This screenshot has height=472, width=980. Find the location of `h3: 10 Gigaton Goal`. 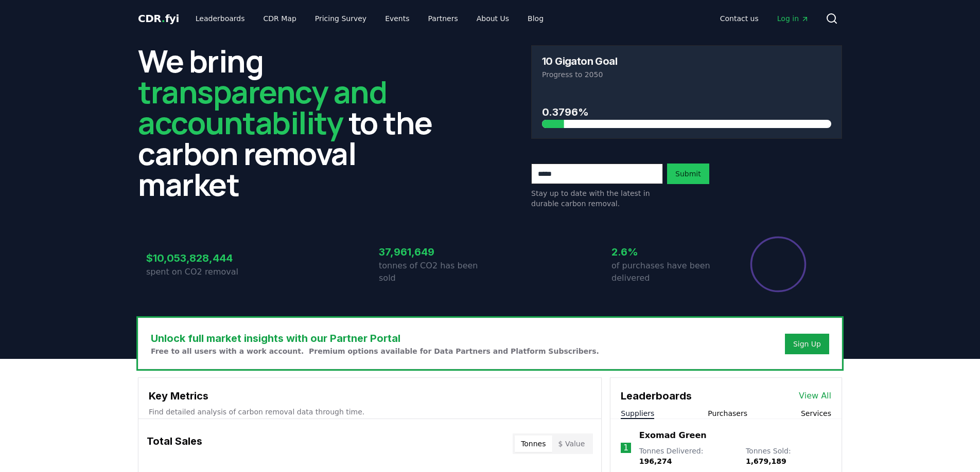

h3: 10 Gigaton Goal is located at coordinates (580, 61).